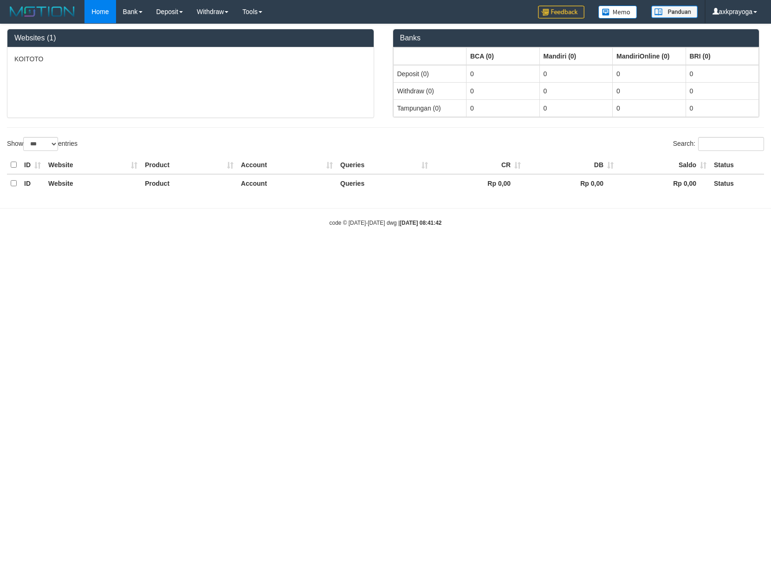 This screenshot has width=771, height=574. What do you see at coordinates (190, 38) in the screenshot?
I see `h3: Websites (1)` at bounding box center [190, 38].